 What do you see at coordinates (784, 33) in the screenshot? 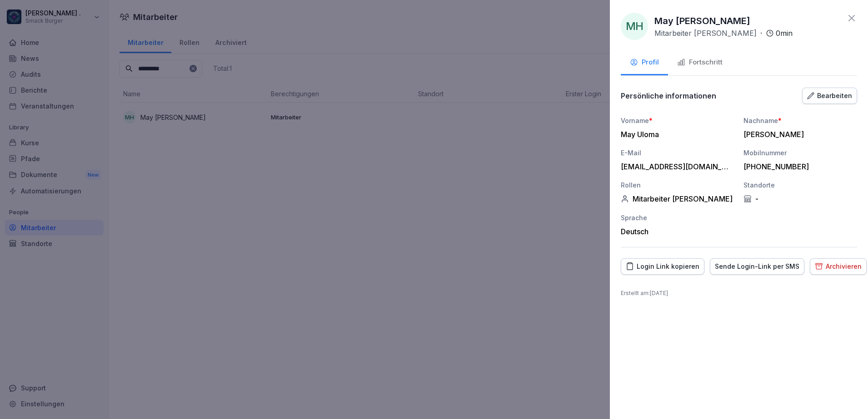
I see `p: 0 min` at bounding box center [784, 33].